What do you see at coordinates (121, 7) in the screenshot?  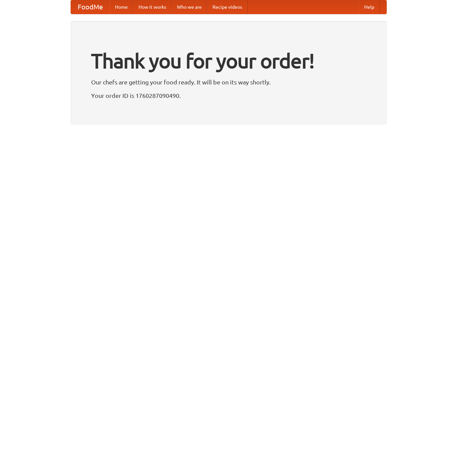 I see `a: Home` at bounding box center [121, 7].